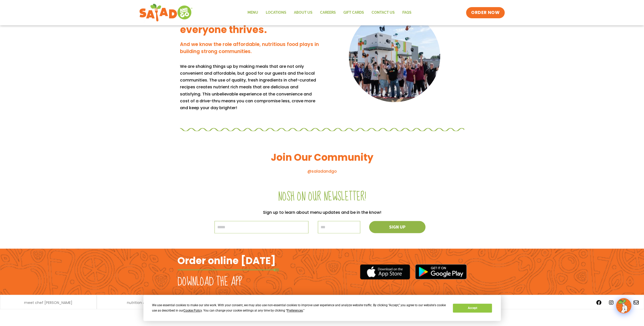  I want to click on div: Page 2, so click(250, 87).